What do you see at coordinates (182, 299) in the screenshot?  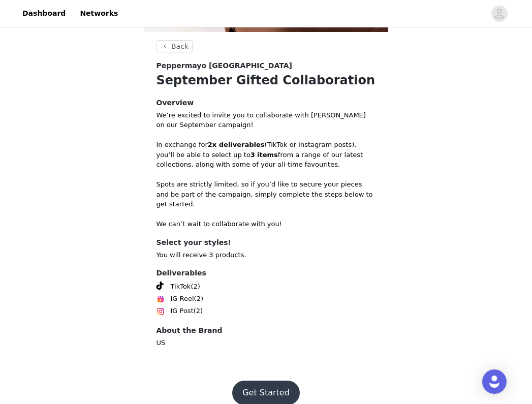 I see `span: IG Reel` at bounding box center [182, 299].